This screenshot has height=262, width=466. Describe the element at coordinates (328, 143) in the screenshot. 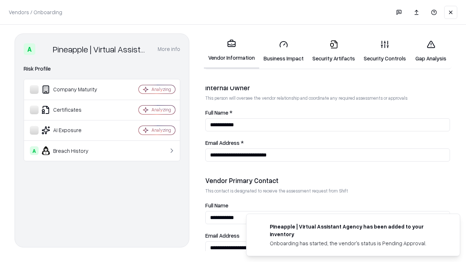

I see `label: Email Address *` at that location.